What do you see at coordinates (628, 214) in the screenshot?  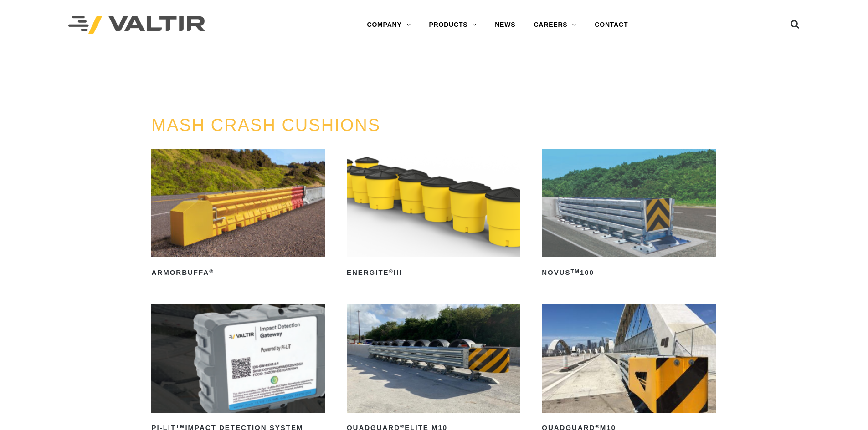 I see `a: NOVUSTM100` at bounding box center [628, 214].